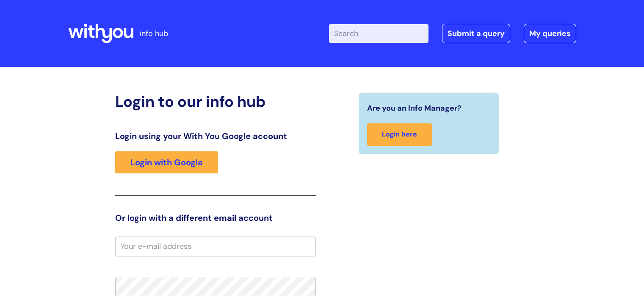 This screenshot has width=644, height=298. I want to click on h3: Or login with a different email account, so click(215, 218).